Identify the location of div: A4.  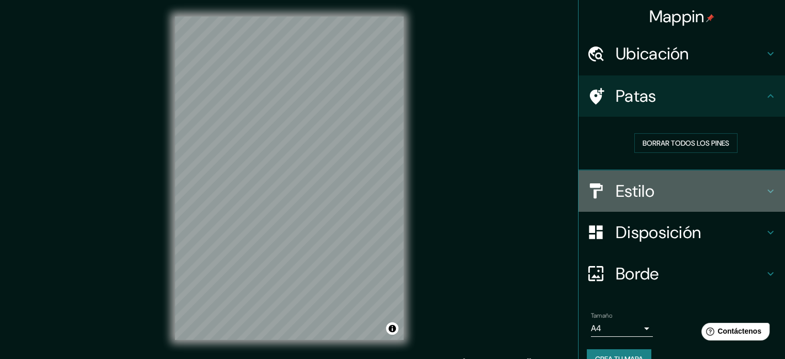
(622, 328).